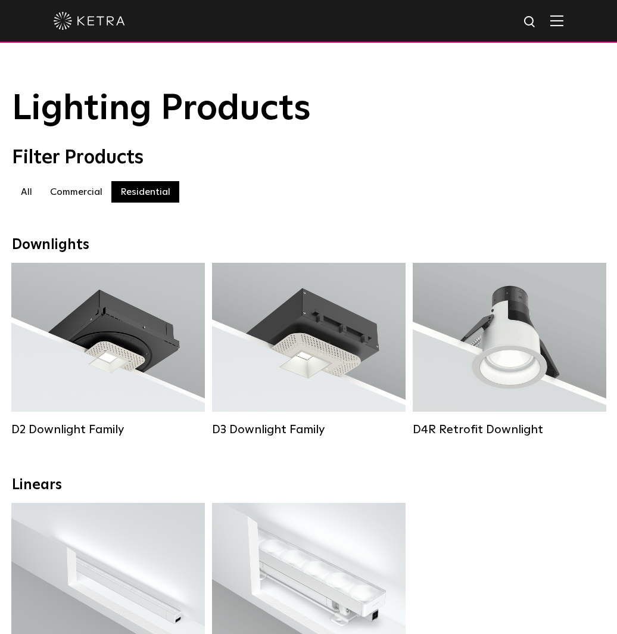 The image size is (617, 634). Describe the element at coordinates (108, 350) in the screenshot. I see `a: D2 Downlight Family Lumen Output:1200Colors:White / Black / Gloss Black / Silver / Bronze / Silve...` at that location.